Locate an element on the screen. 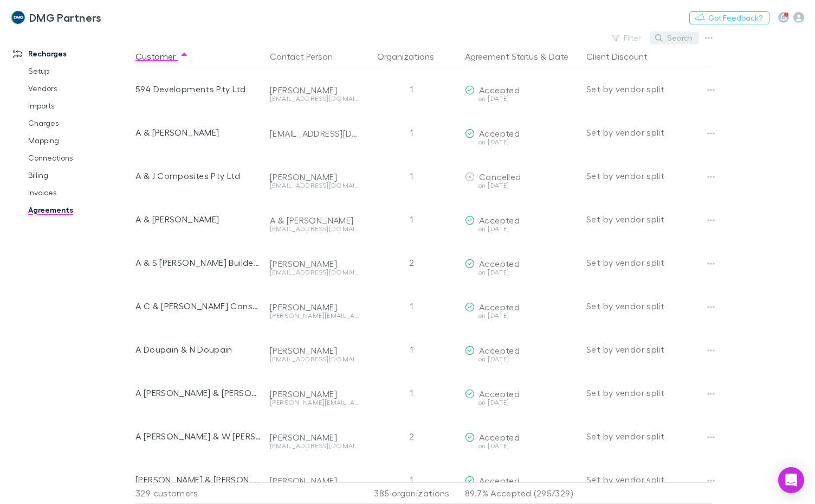 This screenshot has width=815, height=504. a: Vendors is located at coordinates (79, 88).